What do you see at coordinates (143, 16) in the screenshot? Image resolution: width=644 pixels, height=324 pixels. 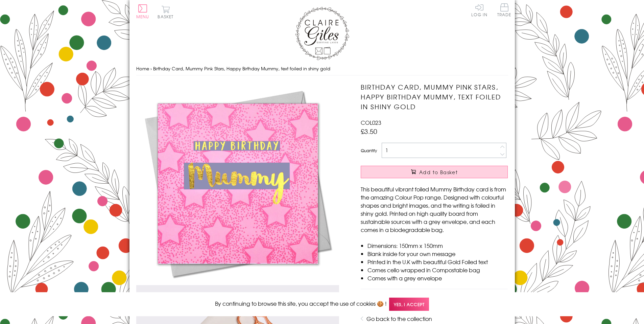 I see `span: Menu` at bounding box center [143, 16].